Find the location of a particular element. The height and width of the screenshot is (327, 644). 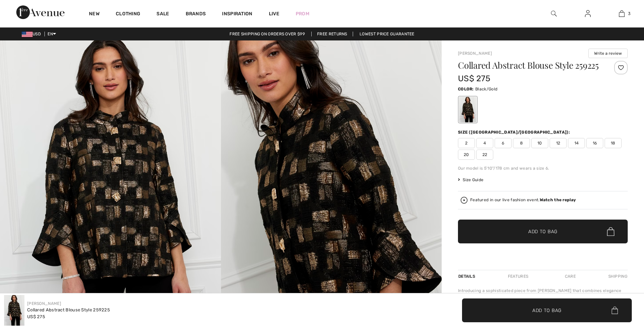

img: Watch the replay is located at coordinates (464, 200).